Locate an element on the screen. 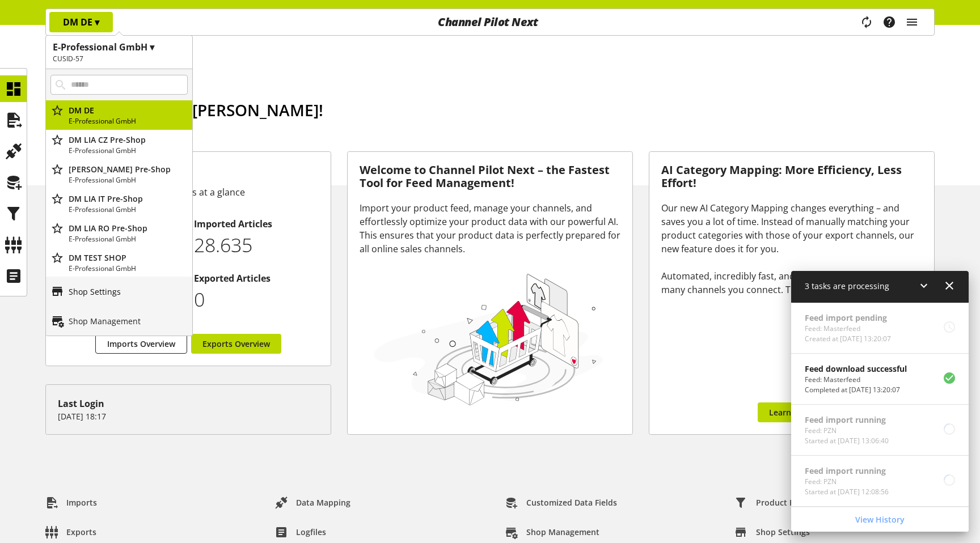 The height and width of the screenshot is (543, 980). span: Imports Overview is located at coordinates (142, 344).